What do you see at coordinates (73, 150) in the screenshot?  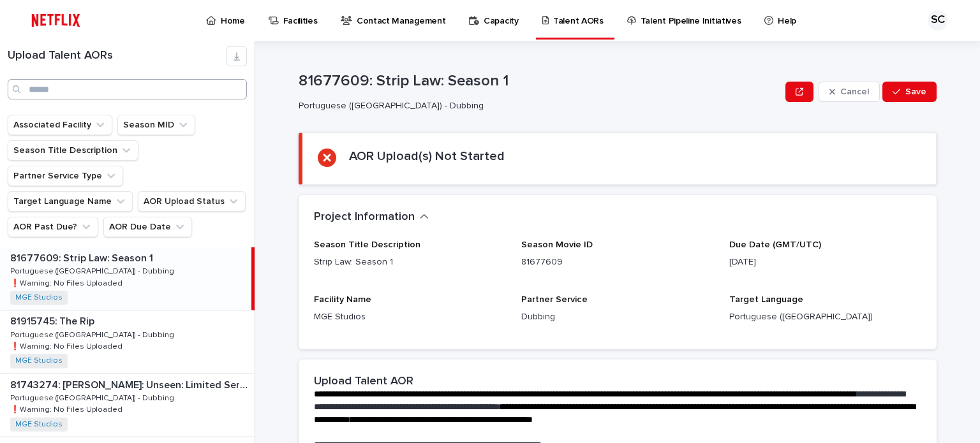 I see `button: Season Title Description` at bounding box center [73, 150].